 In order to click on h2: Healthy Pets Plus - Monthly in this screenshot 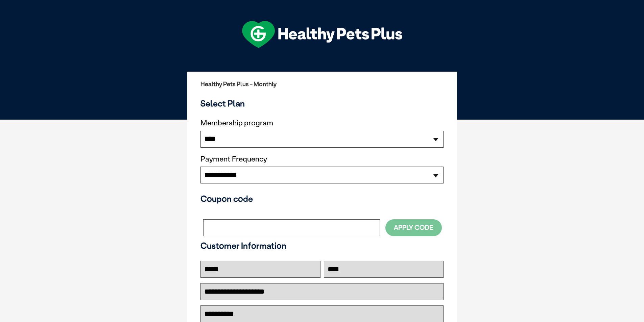, I will do `click(322, 84)`.